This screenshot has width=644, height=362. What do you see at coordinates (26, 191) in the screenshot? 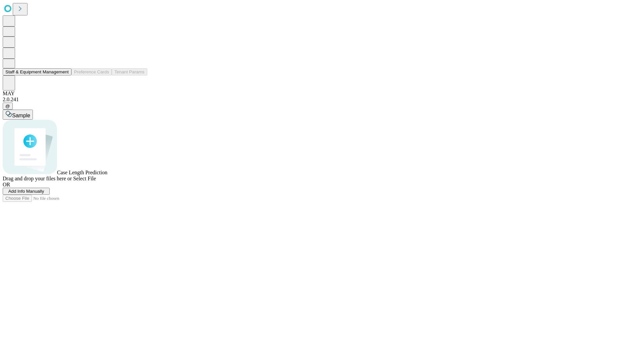
I see `button: Add Info Manually` at bounding box center [26, 191].